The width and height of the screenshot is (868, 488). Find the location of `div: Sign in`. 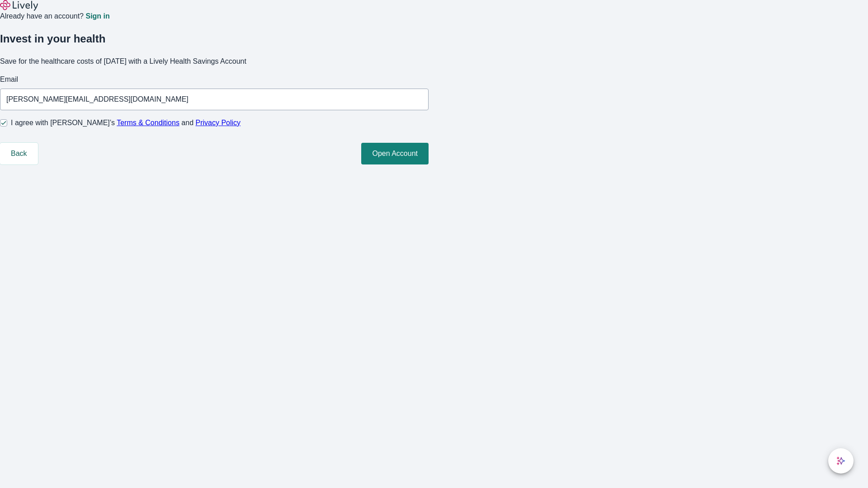

div: Sign in is located at coordinates (97, 16).